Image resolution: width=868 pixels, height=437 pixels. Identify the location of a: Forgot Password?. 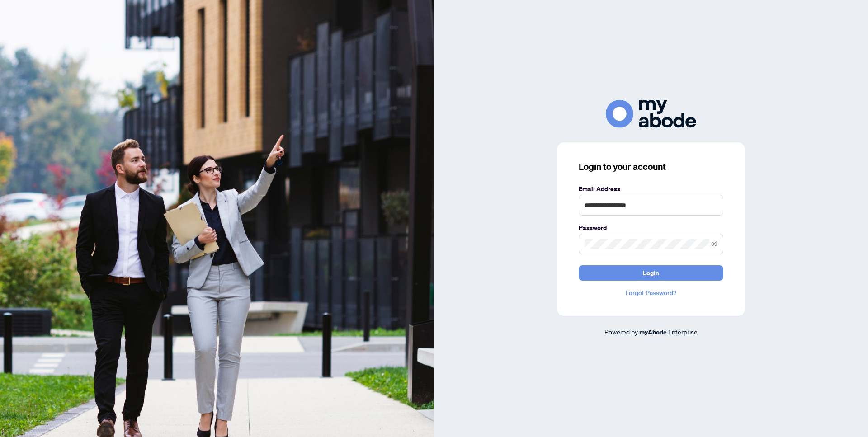
(651, 293).